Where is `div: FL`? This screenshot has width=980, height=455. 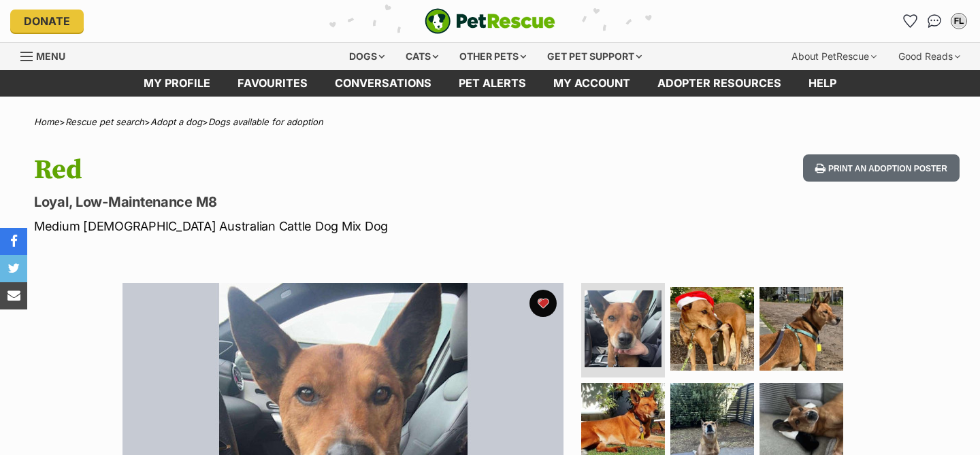
div: FL is located at coordinates (959, 21).